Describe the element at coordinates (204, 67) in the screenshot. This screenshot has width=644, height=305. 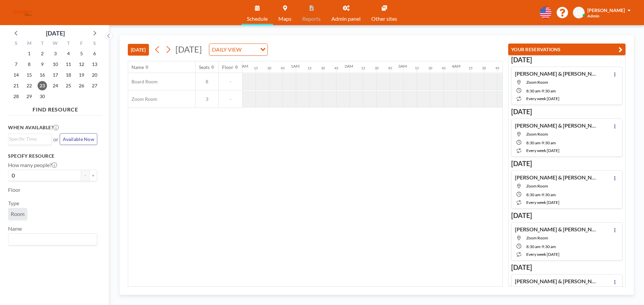
I see `div: Seats` at that location.